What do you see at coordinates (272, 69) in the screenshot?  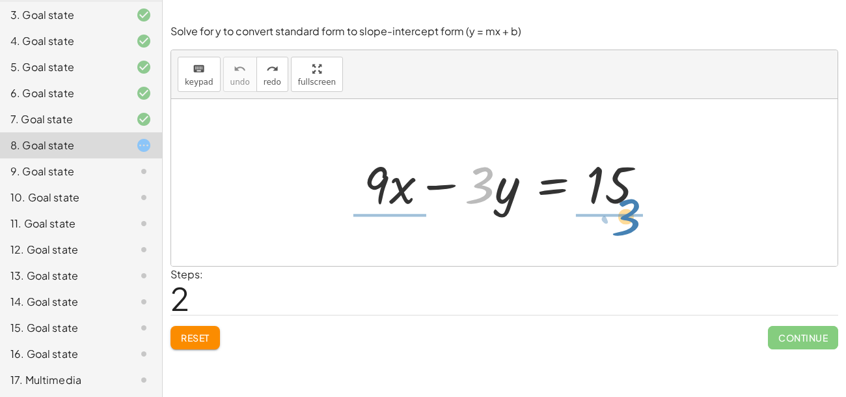 I see `i: redo` at bounding box center [272, 69].